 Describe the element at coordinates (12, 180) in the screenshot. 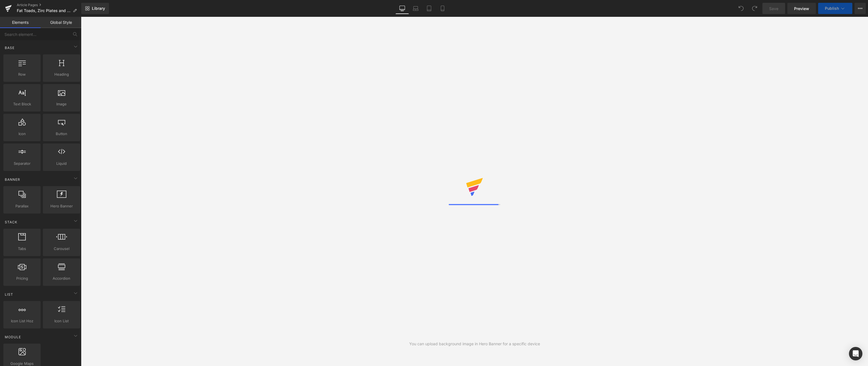

I see `span: Banner` at that location.